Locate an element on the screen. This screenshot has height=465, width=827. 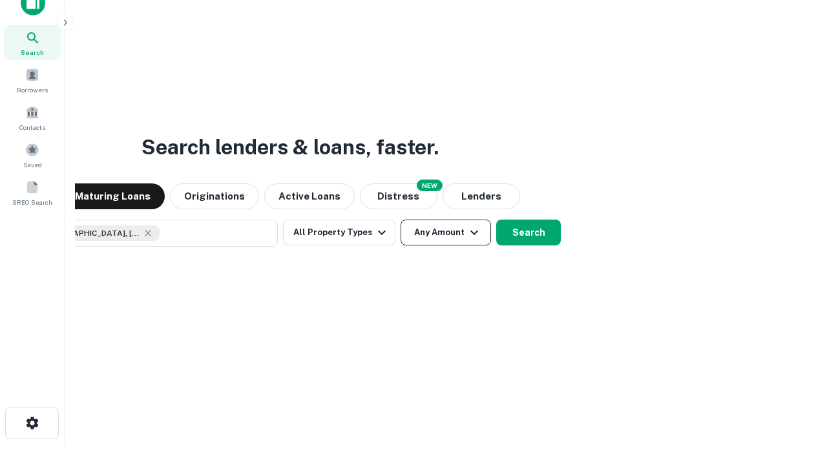
a: SREO Search is located at coordinates (32, 192).